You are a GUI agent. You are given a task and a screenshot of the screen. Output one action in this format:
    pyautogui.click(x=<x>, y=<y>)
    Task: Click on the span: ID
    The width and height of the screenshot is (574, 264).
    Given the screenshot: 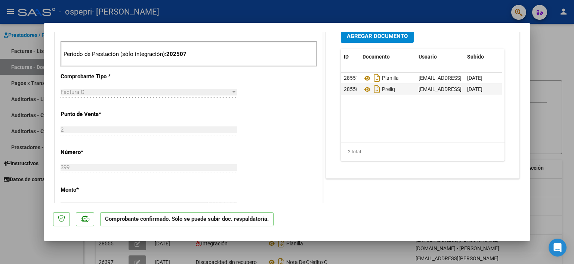 What is the action you would take?
    pyautogui.click(x=346, y=57)
    